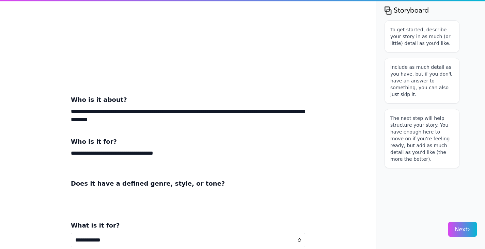 The image size is (485, 249). Describe the element at coordinates (463, 229) in the screenshot. I see `span: Next` at that location.